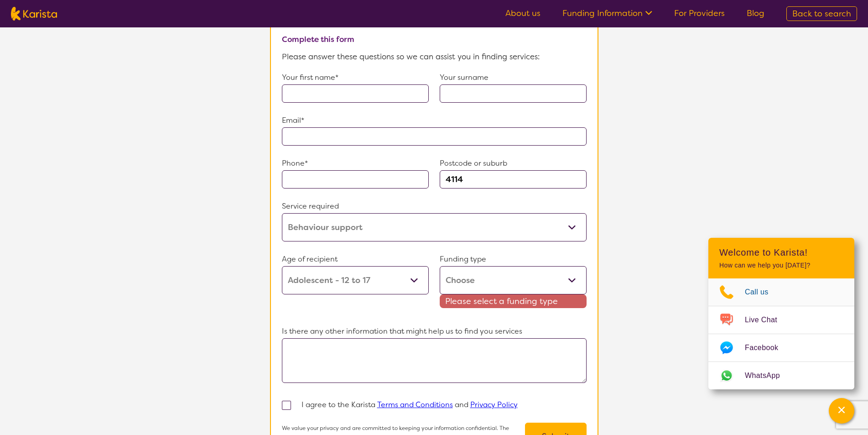  What do you see at coordinates (434, 332) in the screenshot?
I see `p: Is there any other information that might help us to find you services` at bounding box center [434, 332].